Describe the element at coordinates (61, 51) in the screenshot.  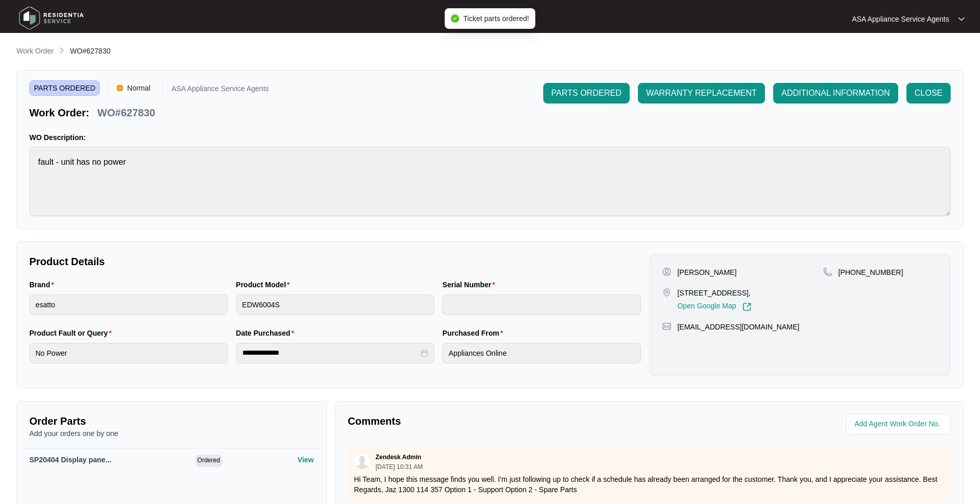
I see `img: chevron-right` at that location.